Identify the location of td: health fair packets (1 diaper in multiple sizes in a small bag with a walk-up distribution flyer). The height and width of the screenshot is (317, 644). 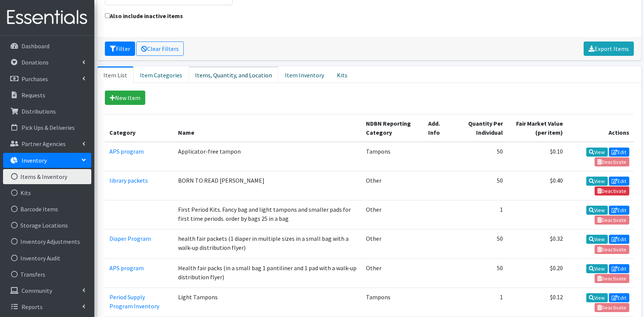
(268, 244).